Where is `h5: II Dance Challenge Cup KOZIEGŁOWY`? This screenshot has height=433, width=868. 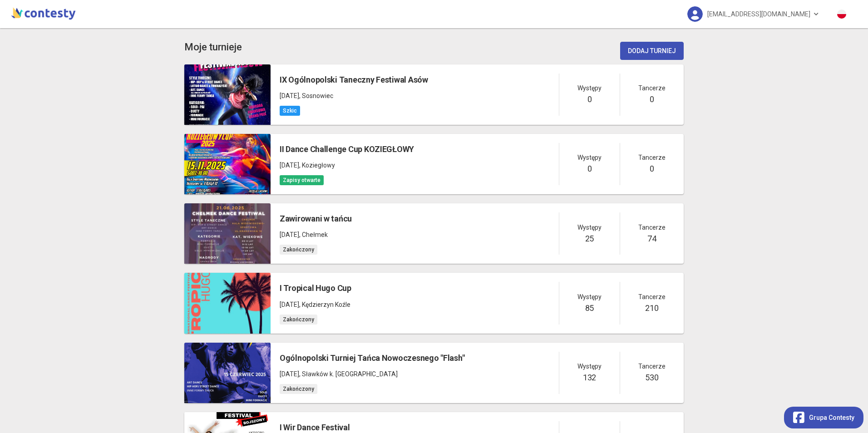
h5: II Dance Challenge Cup KOZIEGŁOWY is located at coordinates (347, 149).